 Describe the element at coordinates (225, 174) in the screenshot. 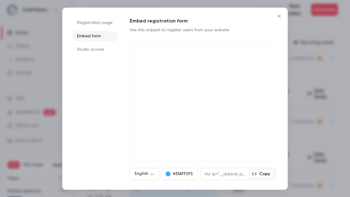

I see `div: <lor ip="__dolorsit_ametconsecte_adip1894-el54-3s1d-eiu2-1t90668in140" utlab="etdol: 768%; magnaa...` at that location.